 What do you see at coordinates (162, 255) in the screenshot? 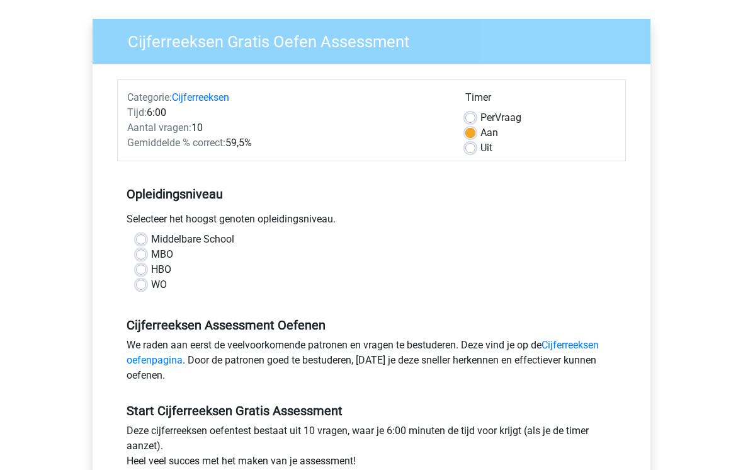
I see `label: MBO` at bounding box center [162, 255].